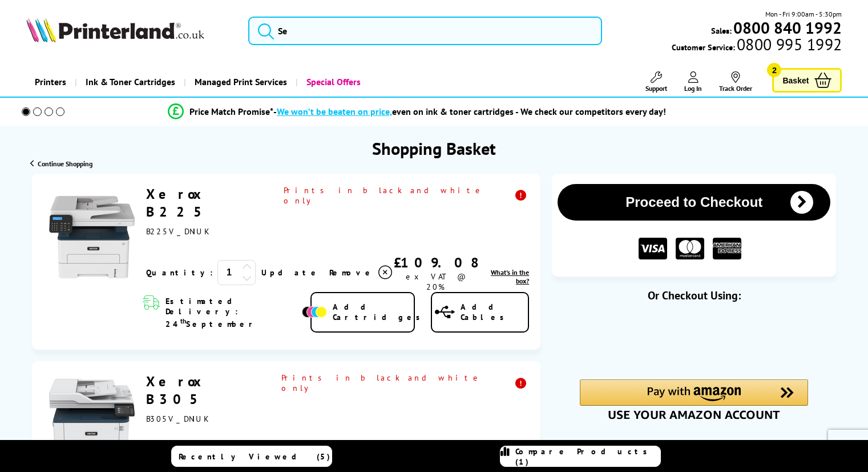  What do you see at coordinates (183, 321) in the screenshot?
I see `sup: th` at bounding box center [183, 321].